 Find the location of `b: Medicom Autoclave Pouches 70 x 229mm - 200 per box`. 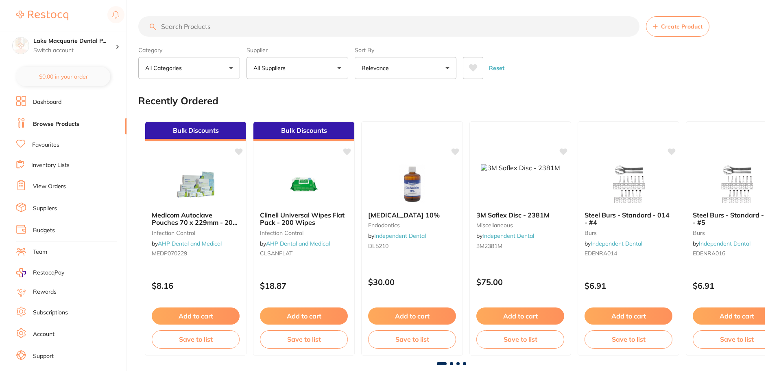

b: Medicom Autoclave Pouches 70 x 229mm - 200 per box is located at coordinates (196, 219).